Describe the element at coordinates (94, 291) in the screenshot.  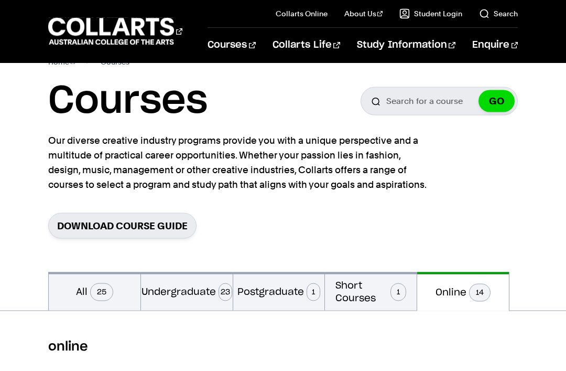
I see `button: All25` at that location.